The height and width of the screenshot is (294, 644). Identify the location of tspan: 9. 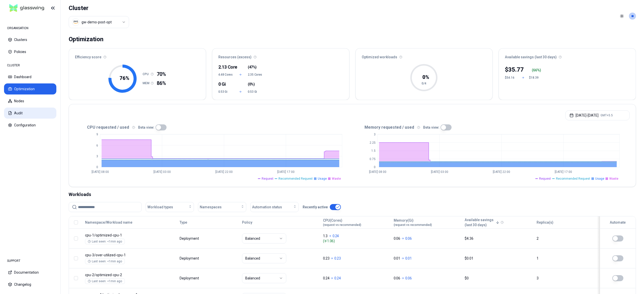
(97, 134).